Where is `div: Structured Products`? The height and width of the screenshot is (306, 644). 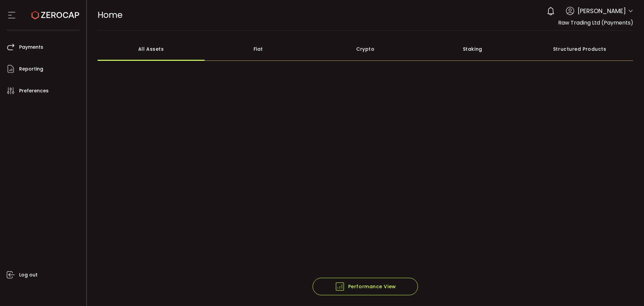 div: Structured Products is located at coordinates (580, 49).